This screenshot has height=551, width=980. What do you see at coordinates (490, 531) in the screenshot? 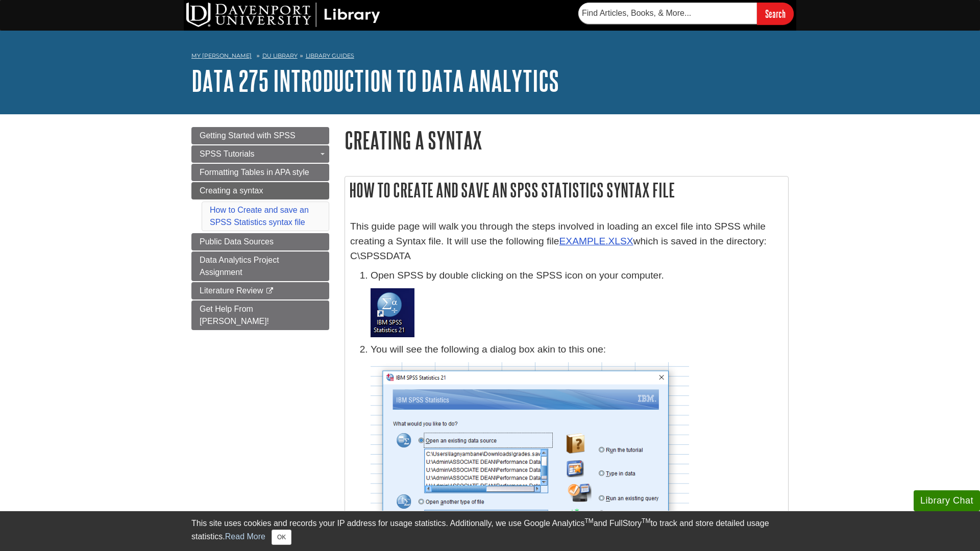
I see `div: This site uses cookies and records your IP address for usage statistics. Additionally, we use Goo...` at bounding box center [490, 531].